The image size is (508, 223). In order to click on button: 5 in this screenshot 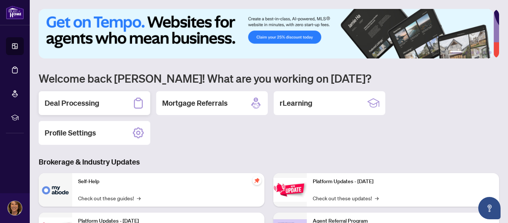, I will do `click(484, 52)`.